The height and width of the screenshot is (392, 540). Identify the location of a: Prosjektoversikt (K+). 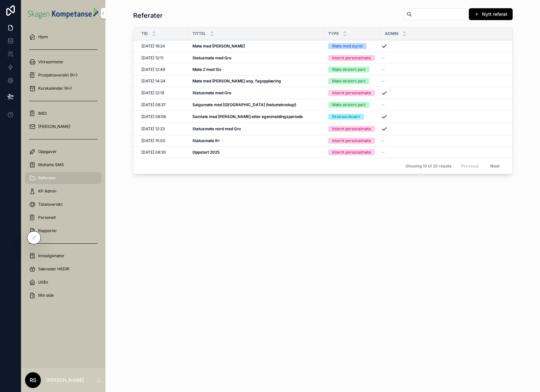
(63, 75).